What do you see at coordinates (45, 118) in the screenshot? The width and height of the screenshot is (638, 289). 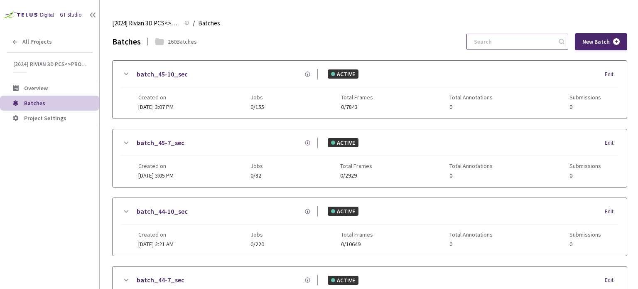 I see `span: Project Settings` at bounding box center [45, 118].